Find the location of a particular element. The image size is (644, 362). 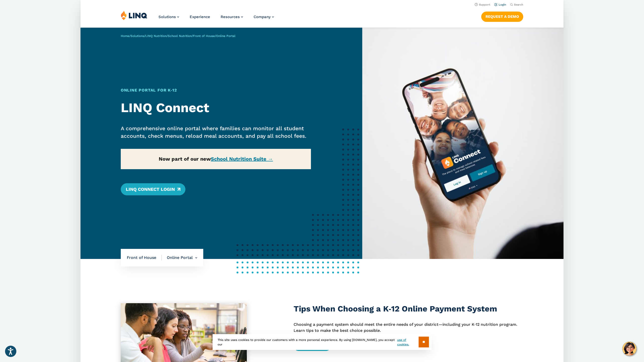

a: LINQ Nutrition is located at coordinates (156, 36).